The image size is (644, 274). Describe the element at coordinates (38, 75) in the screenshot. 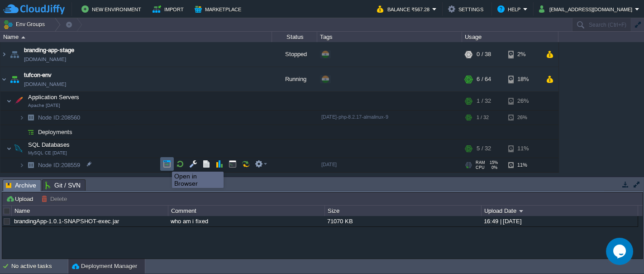

I see `span: tufcon-env` at that location.